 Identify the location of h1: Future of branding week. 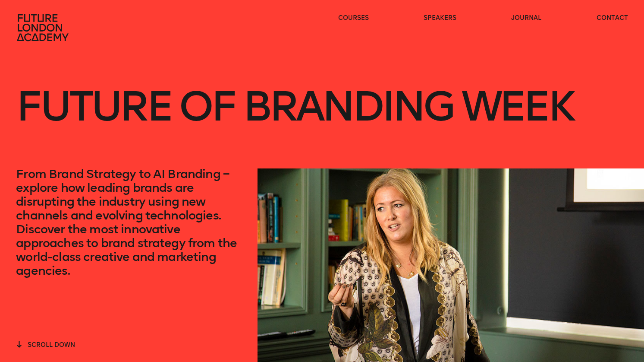
(294, 106).